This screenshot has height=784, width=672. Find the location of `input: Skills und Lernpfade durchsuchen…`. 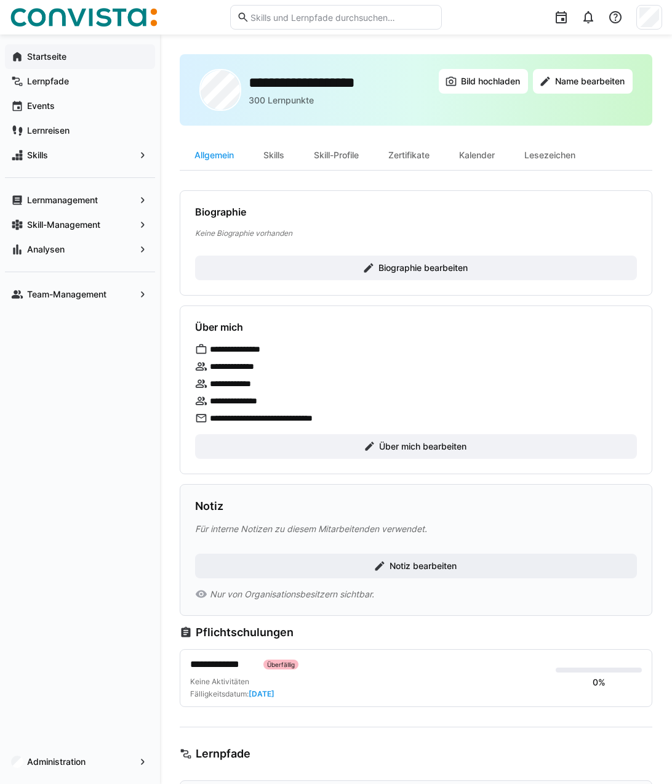

input: Skills und Lernpfade durchsuchen… is located at coordinates (342, 18).